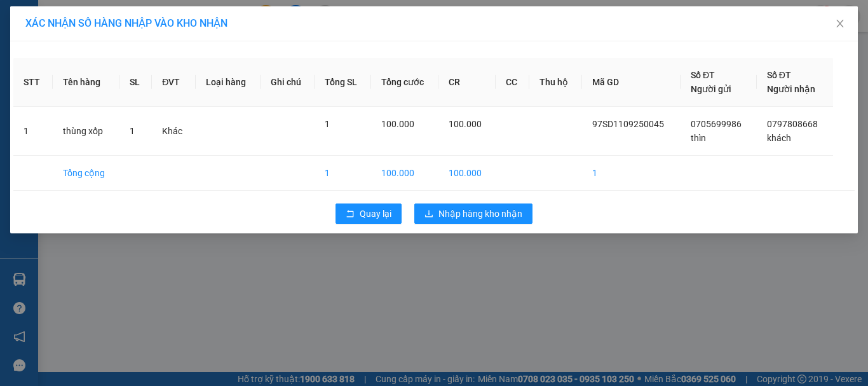  I want to click on th: SL, so click(135, 82).